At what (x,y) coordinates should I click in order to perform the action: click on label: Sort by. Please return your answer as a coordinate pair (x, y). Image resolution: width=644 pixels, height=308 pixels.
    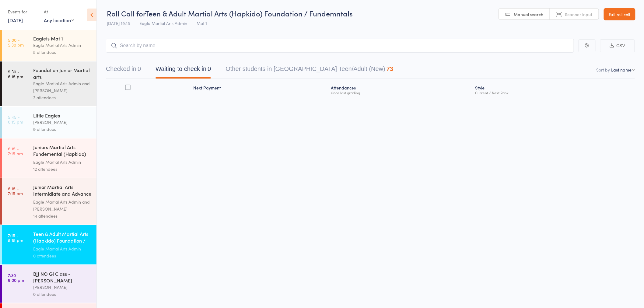
    Looking at the image, I should click on (604, 70).